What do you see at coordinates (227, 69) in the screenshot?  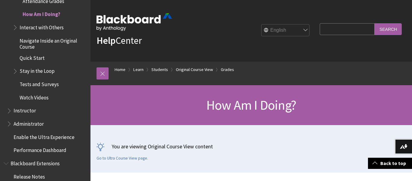 I see `a: Grades` at bounding box center [227, 69].